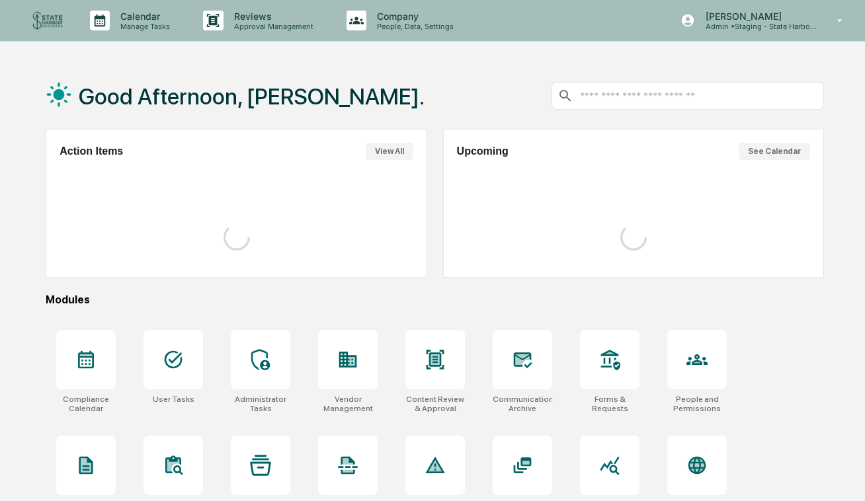  I want to click on div: Forms & Requests, so click(610, 404).